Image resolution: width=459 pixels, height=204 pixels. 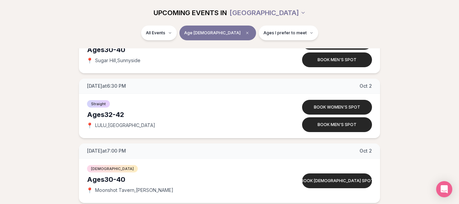 What do you see at coordinates (285, 33) in the screenshot?
I see `span: Ages I prefer to meet` at bounding box center [285, 33].